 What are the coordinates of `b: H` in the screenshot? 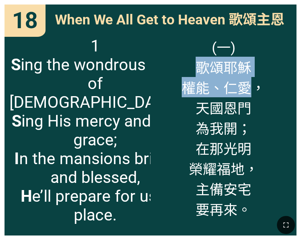 It's located at (26, 196).